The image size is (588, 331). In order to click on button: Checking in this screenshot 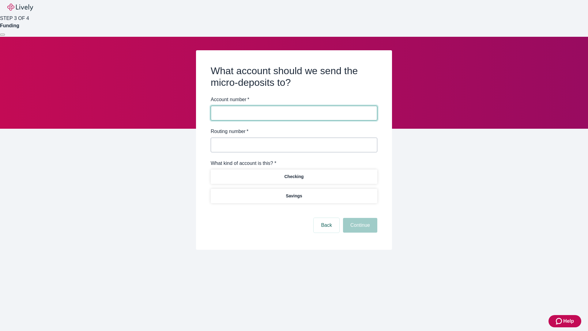, I will do `click(294, 176)`.